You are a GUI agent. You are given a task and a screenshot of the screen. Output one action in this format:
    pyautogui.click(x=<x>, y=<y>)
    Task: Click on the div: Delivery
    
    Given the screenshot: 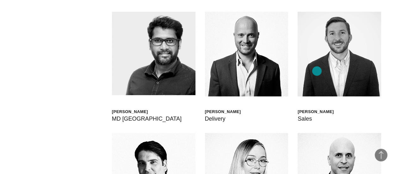 What is the action you would take?
    pyautogui.click(x=223, y=119)
    